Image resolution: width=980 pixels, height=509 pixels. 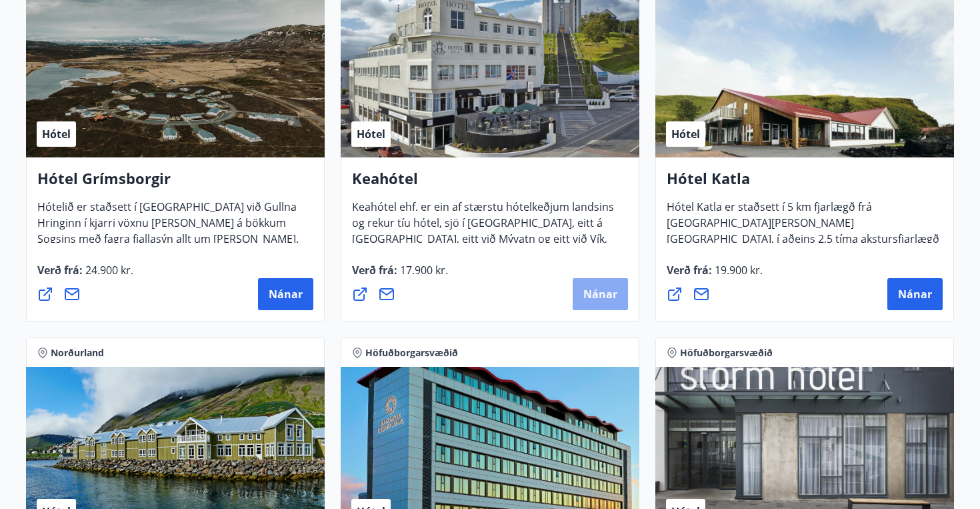 I want to click on span: 19.900 kr., so click(x=737, y=270).